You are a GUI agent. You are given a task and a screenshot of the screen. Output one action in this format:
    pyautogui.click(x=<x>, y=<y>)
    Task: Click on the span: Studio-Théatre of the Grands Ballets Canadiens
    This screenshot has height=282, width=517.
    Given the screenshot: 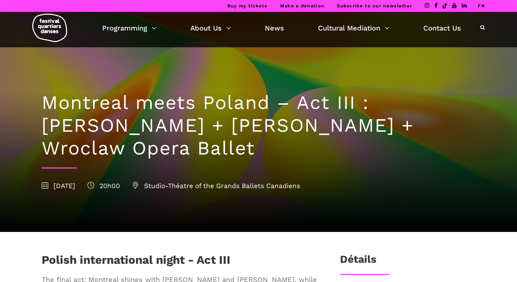 What is the action you would take?
    pyautogui.click(x=216, y=185)
    